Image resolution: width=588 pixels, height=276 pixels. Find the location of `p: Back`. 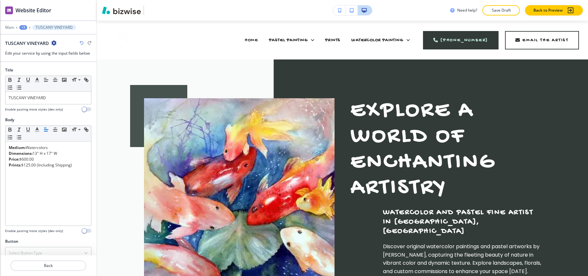

p: Back is located at coordinates (48, 266).